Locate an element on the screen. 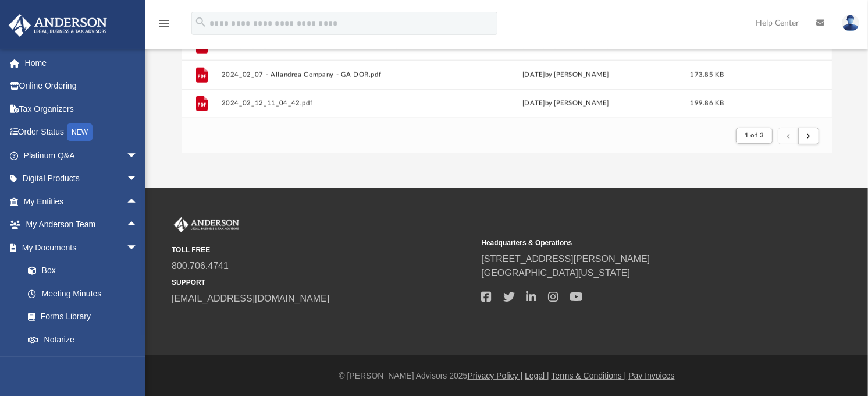  a: Notarize is located at coordinates (83, 339).